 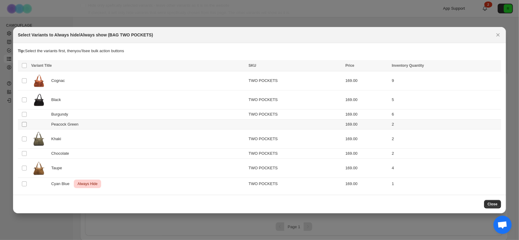 I want to click on td: 1, so click(x=446, y=184).